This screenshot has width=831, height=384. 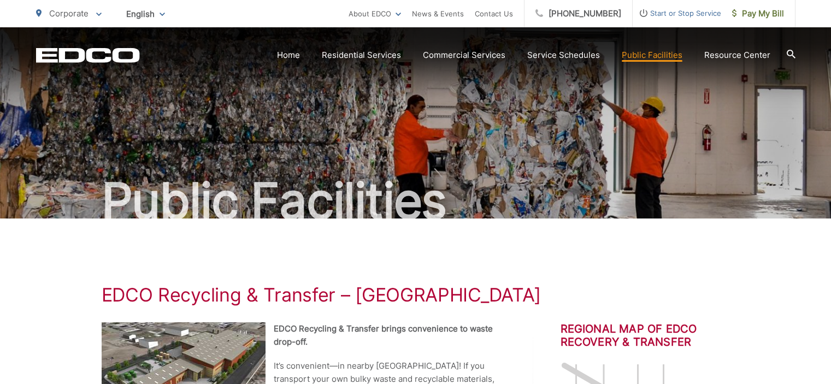 What do you see at coordinates (646, 336) in the screenshot?
I see `h2: Regional Map of EDCO Recovery & Transfer` at bounding box center [646, 336].